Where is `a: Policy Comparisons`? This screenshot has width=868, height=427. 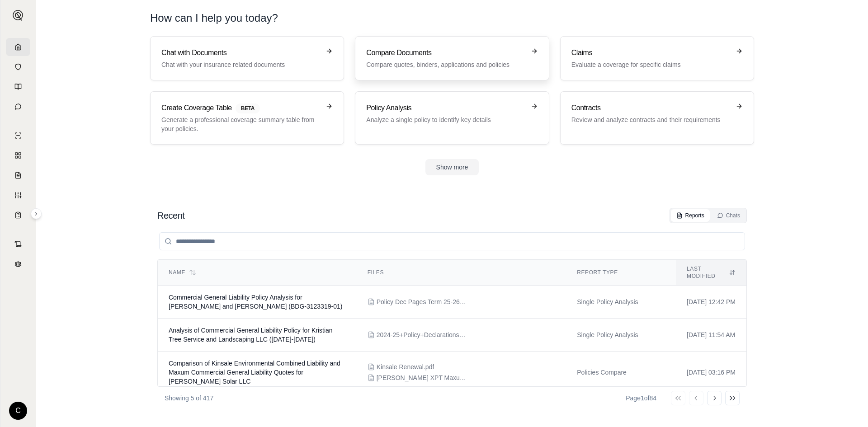 a: Policy Comparisons is located at coordinates (18, 156).